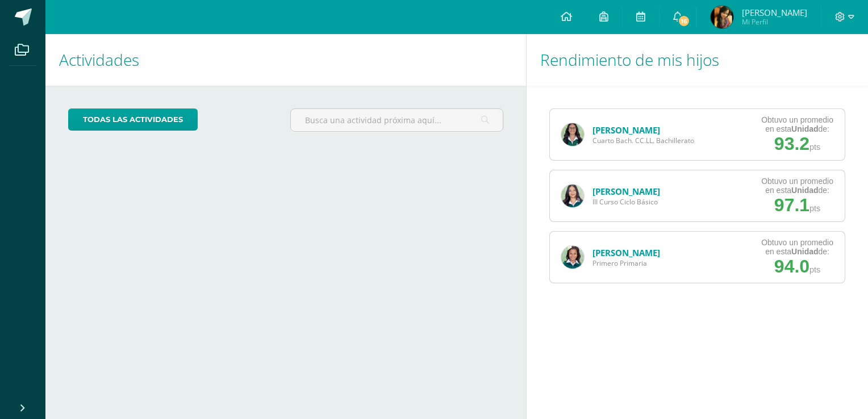  Describe the element at coordinates (572, 134) in the screenshot. I see `img: b2ef2032534f7564e85ef261bf3d82c7.png` at that location.